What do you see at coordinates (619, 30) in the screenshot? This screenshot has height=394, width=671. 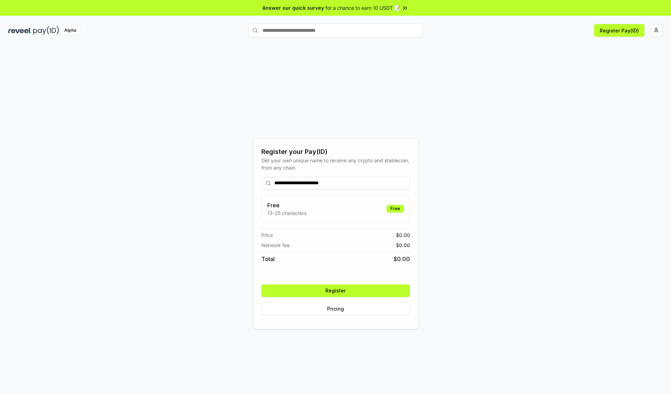 I see `button: Register Pay(ID)` at bounding box center [619, 30].